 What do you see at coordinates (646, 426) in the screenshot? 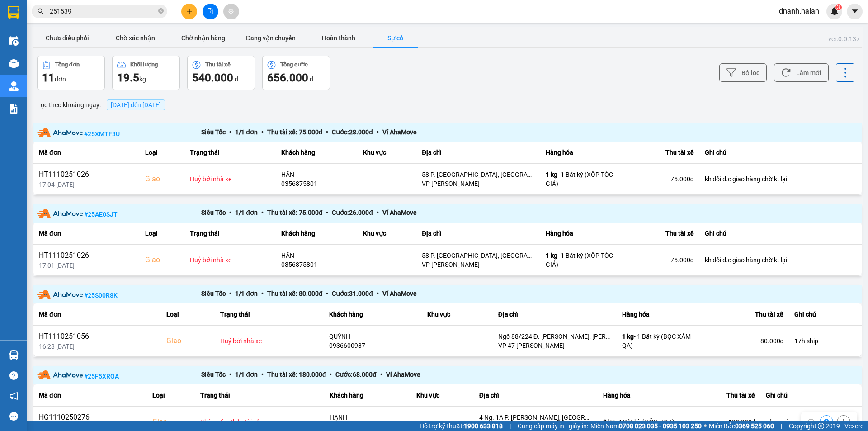
I see `span: Miền Nam` at bounding box center [646, 426].